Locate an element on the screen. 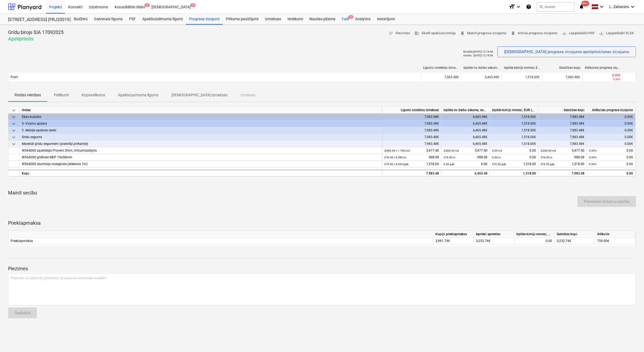 Image resolution: width=644 pixels, height=352 pixels. div: Ienākumi is located at coordinates (295, 19).